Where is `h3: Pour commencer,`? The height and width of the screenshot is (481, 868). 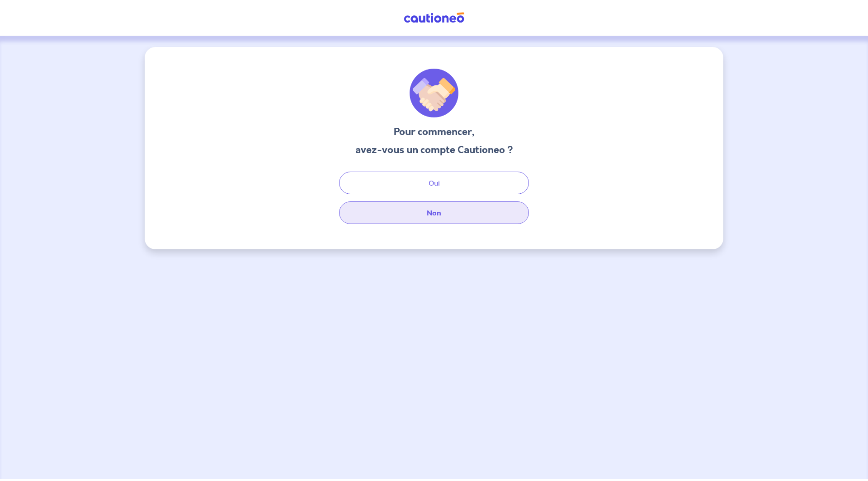 h3: Pour commencer, is located at coordinates (434, 132).